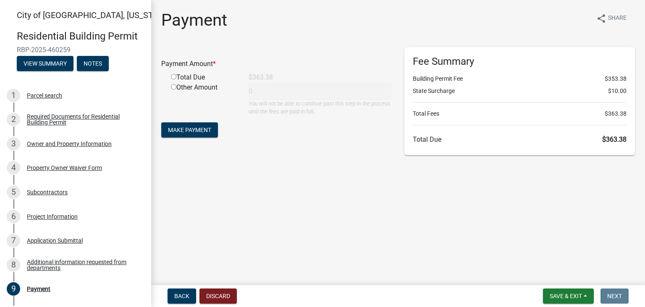  I want to click on button: Save & Exit, so click(568, 296).